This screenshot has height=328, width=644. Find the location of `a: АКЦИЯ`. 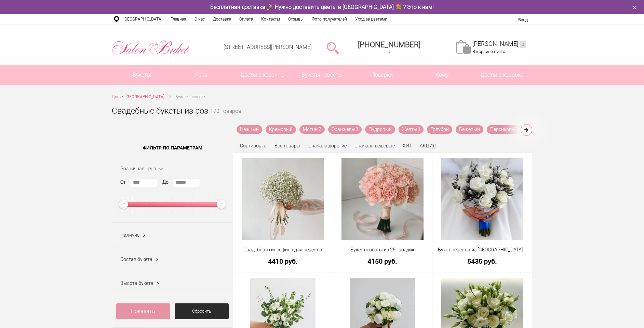

a: АКЦИЯ is located at coordinates (427, 146).